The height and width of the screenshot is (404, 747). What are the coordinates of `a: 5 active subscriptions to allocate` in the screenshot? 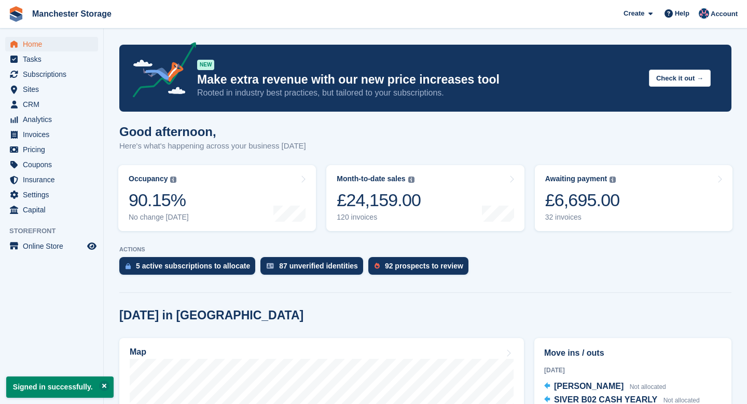 It's located at (190, 268).